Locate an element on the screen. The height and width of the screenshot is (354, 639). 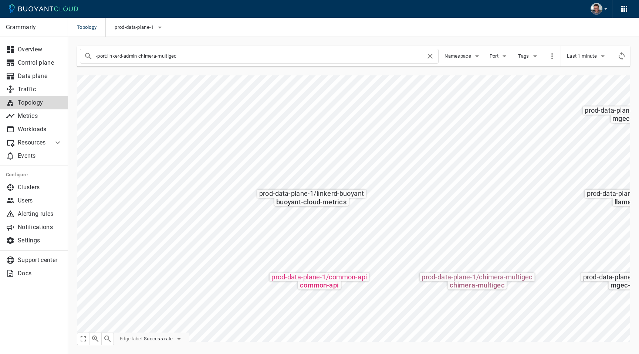
button: Success rate is located at coordinates (163, 339).